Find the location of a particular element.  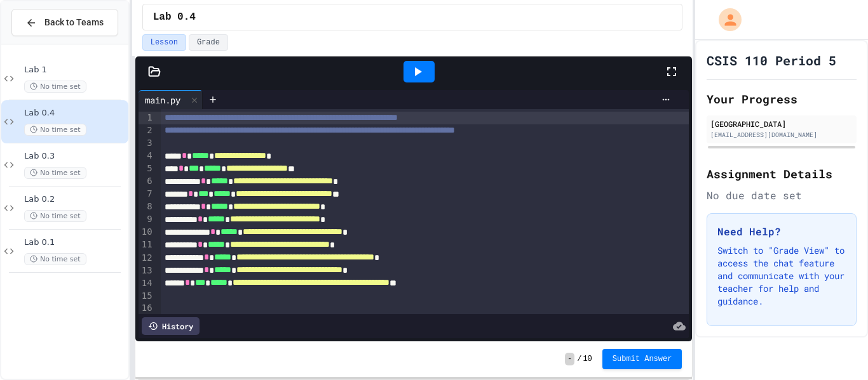

div: My Account is located at coordinates (725, 20).